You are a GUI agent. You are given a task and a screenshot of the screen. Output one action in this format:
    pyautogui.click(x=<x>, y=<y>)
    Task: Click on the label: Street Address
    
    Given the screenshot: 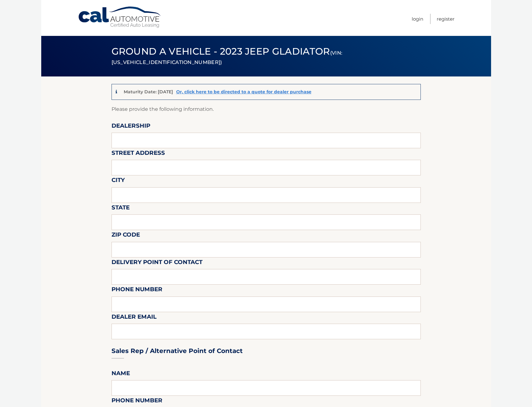 What is the action you would take?
    pyautogui.click(x=138, y=154)
    